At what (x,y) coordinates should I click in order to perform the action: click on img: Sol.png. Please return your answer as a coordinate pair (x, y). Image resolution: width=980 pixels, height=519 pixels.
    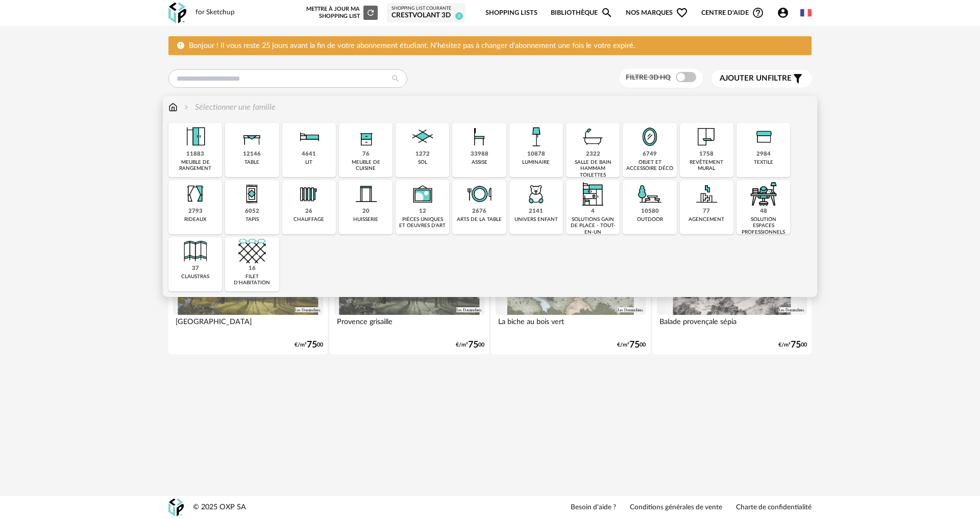
    Looking at the image, I should click on (423, 136).